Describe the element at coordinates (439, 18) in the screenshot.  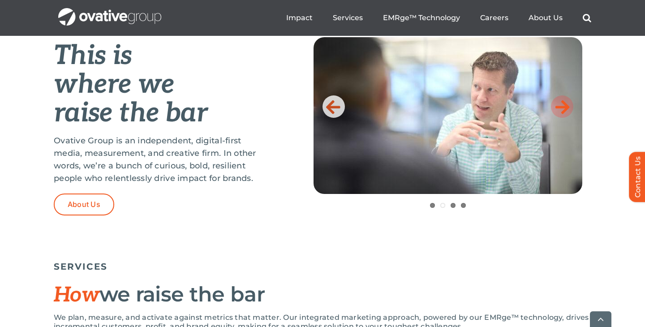
I see `nav: Menu` at that location.